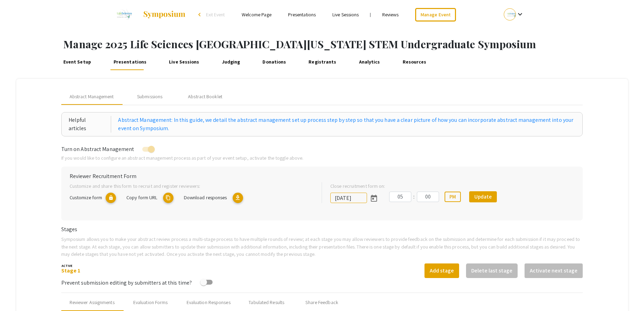 The image size is (644, 311). I want to click on label: Close recruitment form on:, so click(358, 186).